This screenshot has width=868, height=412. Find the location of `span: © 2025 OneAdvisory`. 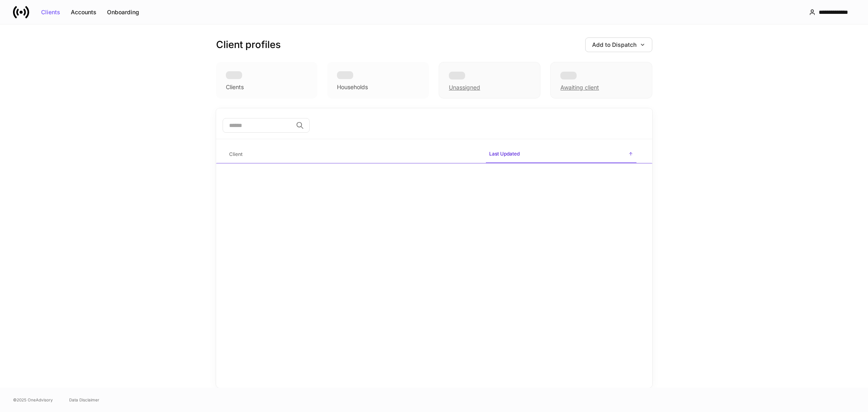

span: © 2025 OneAdvisory is located at coordinates (33, 400).